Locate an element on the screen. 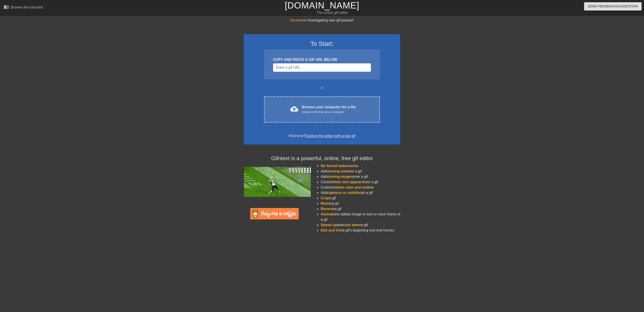 The width and height of the screenshot is (644, 312). h4: Gifntext is a powerful, online, free gif editor is located at coordinates (322, 158).